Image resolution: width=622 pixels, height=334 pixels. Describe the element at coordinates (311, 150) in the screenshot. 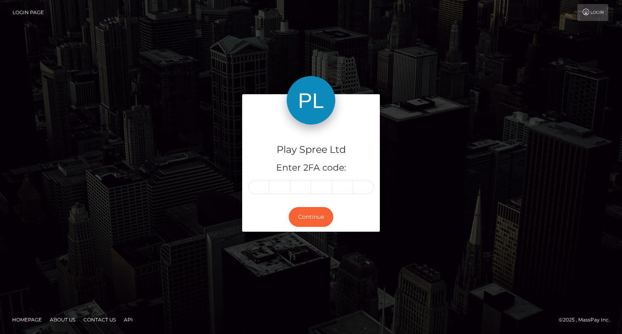

I see `h4: Play Spree Ltd` at that location.